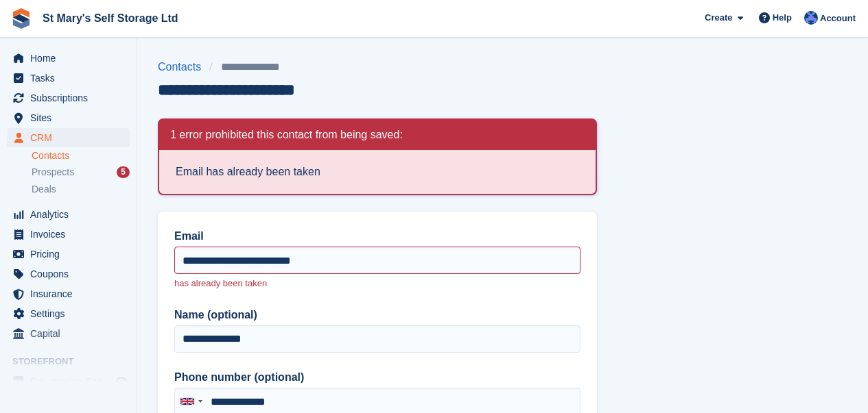  I want to click on span: Analytics, so click(72, 214).